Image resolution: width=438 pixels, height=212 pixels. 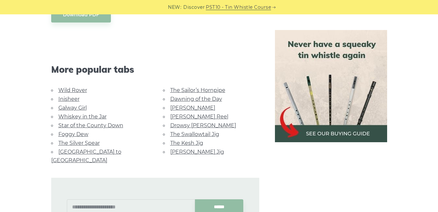 I want to click on a: Star of the County Down, so click(x=91, y=125).